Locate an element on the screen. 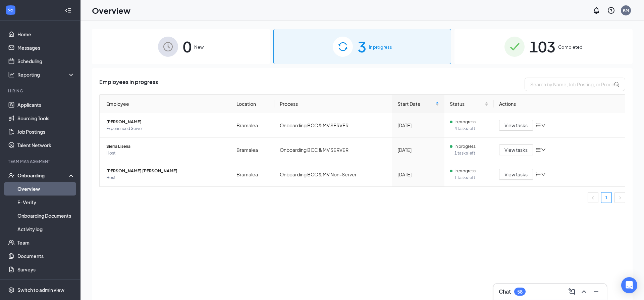 This screenshot has width=644, height=300. a: E-Verify is located at coordinates (46, 202).